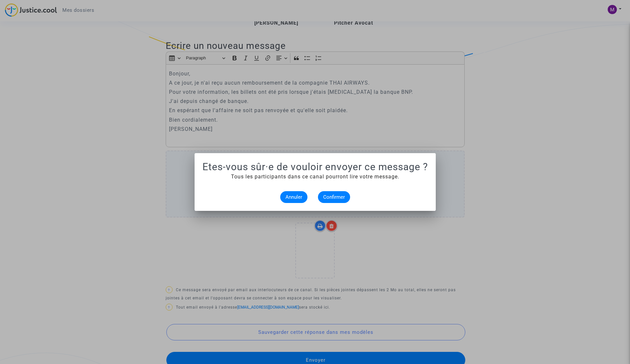  Describe the element at coordinates (294, 197) in the screenshot. I see `button: Annuler` at that location.